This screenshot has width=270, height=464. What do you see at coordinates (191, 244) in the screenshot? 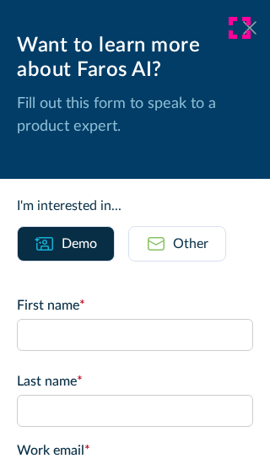
I see `div: Other` at bounding box center [191, 244].